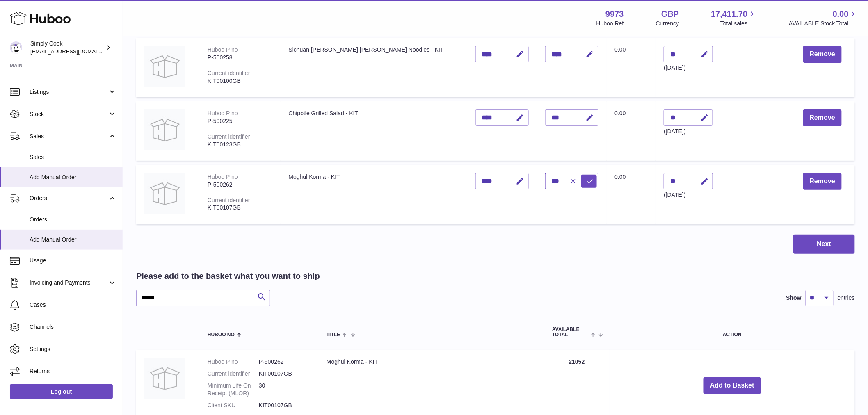  I want to click on div: Currency, so click(667, 23).